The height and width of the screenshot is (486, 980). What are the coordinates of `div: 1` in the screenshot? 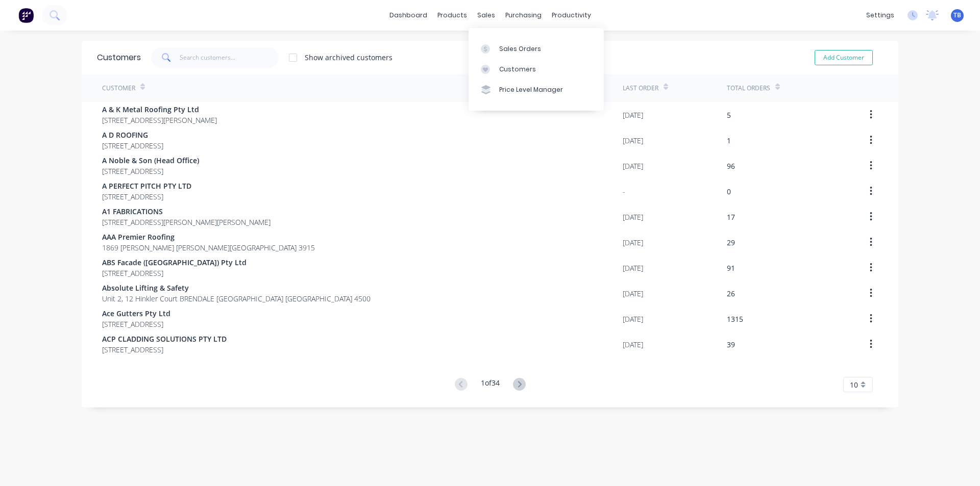 It's located at (729, 140).